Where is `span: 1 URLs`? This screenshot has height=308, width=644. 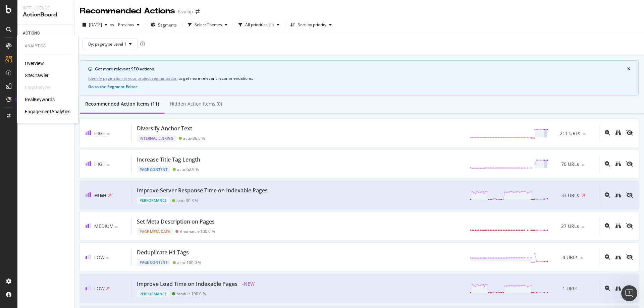
span: 1 URLs is located at coordinates (570, 289).